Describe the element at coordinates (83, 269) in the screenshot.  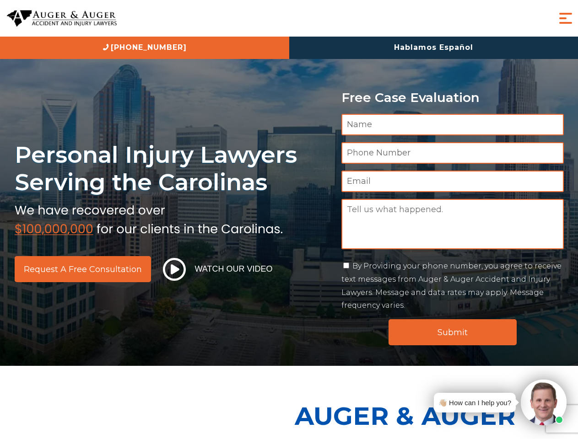
I see `span: Request a Free Consultation` at that location.